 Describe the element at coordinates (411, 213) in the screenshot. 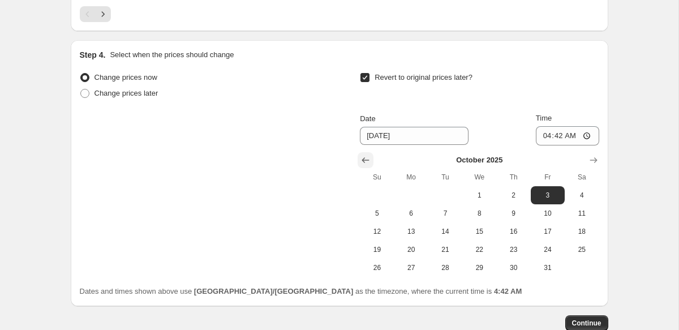

I see `span: 6` at that location.